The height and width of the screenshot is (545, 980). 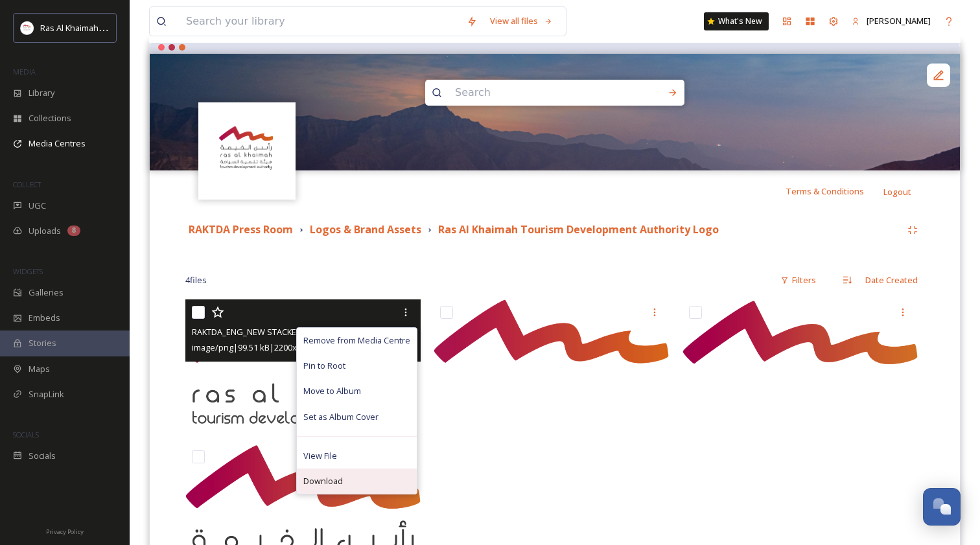 I want to click on a: View all files, so click(x=521, y=21).